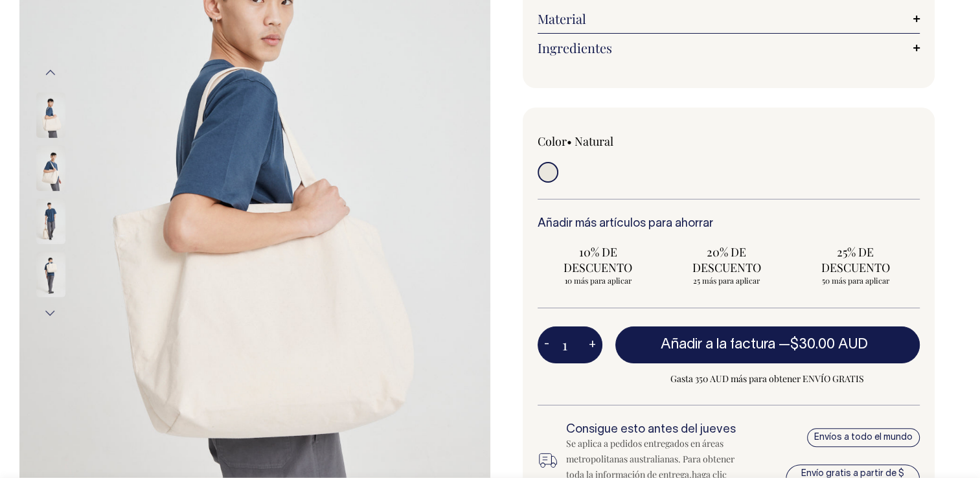 The height and width of the screenshot is (478, 980). What do you see at coordinates (729, 18) in the screenshot?
I see `a: Material` at bounding box center [729, 18].